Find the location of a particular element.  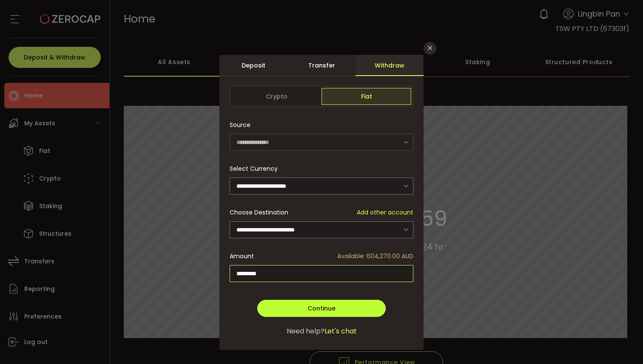

span: Need help? is located at coordinates (305, 332).